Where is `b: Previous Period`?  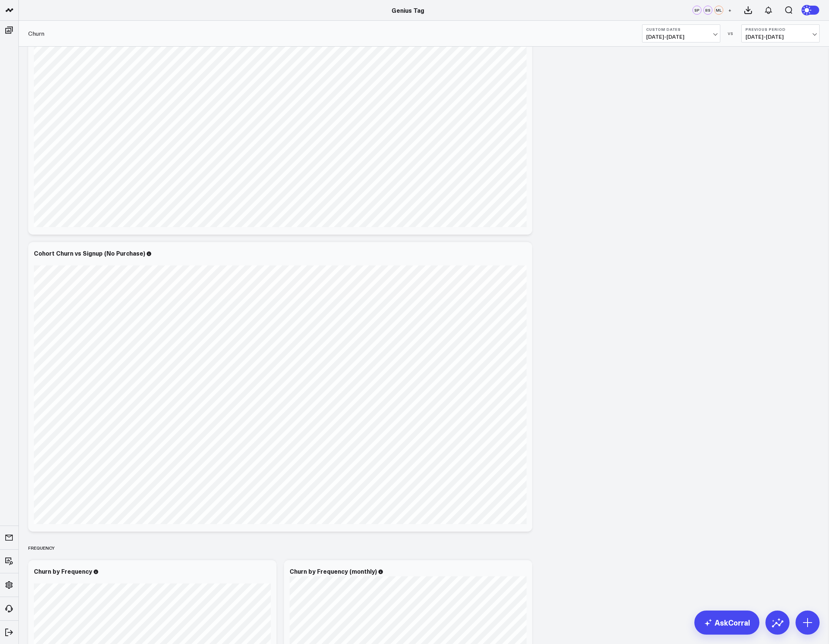
b: Previous Period is located at coordinates (781, 30).